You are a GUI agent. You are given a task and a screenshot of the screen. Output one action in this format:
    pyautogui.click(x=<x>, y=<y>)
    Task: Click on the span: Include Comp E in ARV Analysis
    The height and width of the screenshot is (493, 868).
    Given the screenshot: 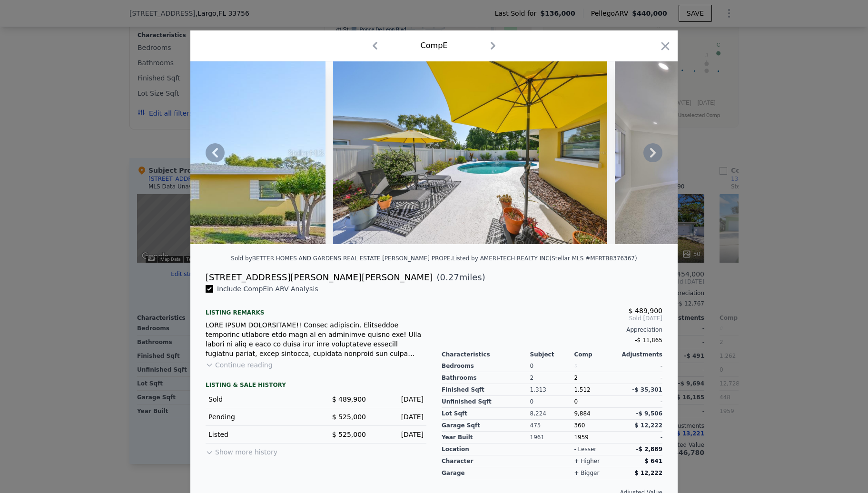 What is the action you would take?
    pyautogui.click(x=267, y=289)
    